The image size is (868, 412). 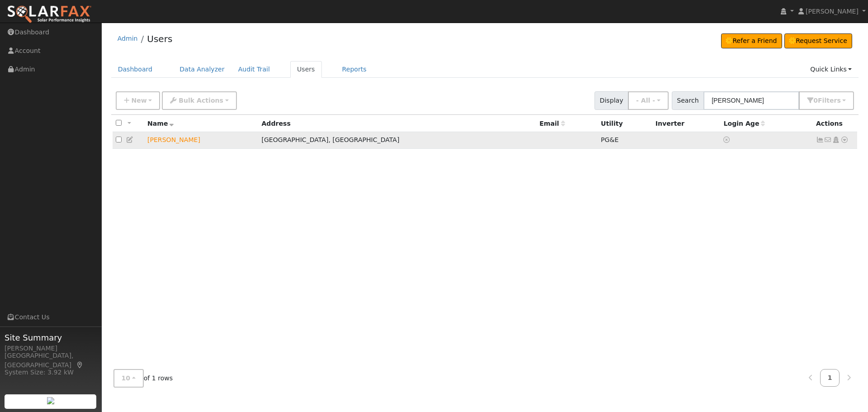 What do you see at coordinates (199, 100) in the screenshot?
I see `button: Bulk Actions` at bounding box center [199, 100].